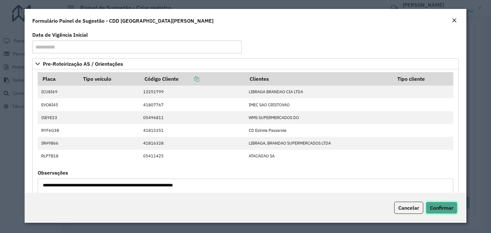 The width and height of the screenshot is (491, 233). I want to click on button: Confirmar, so click(441, 208).